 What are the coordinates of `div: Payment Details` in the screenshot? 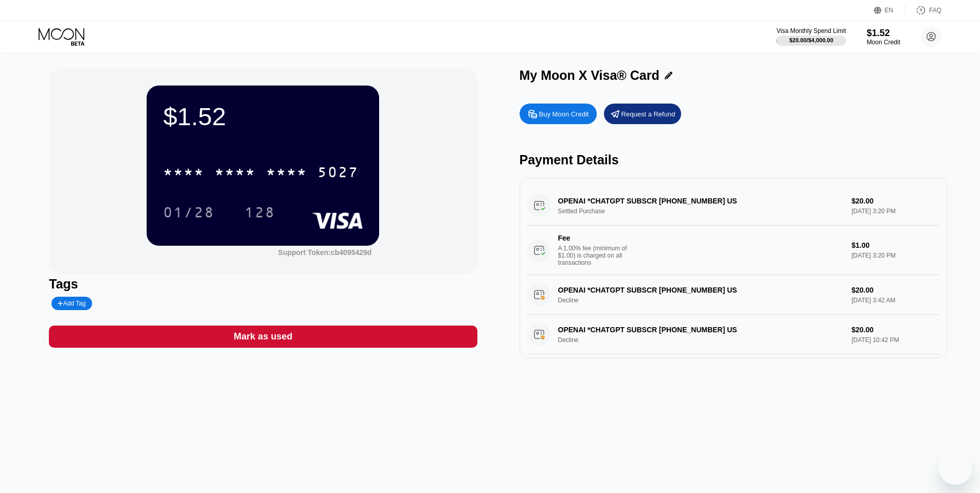 It's located at (734, 159).